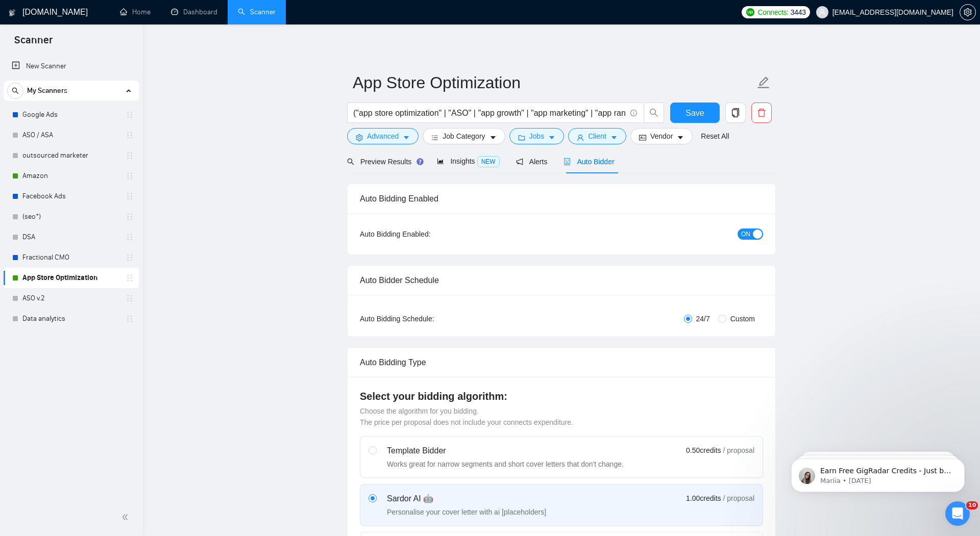 The image size is (980, 536). I want to click on div: Works great for narrow segments and short cover letters that don't change., so click(505, 464).